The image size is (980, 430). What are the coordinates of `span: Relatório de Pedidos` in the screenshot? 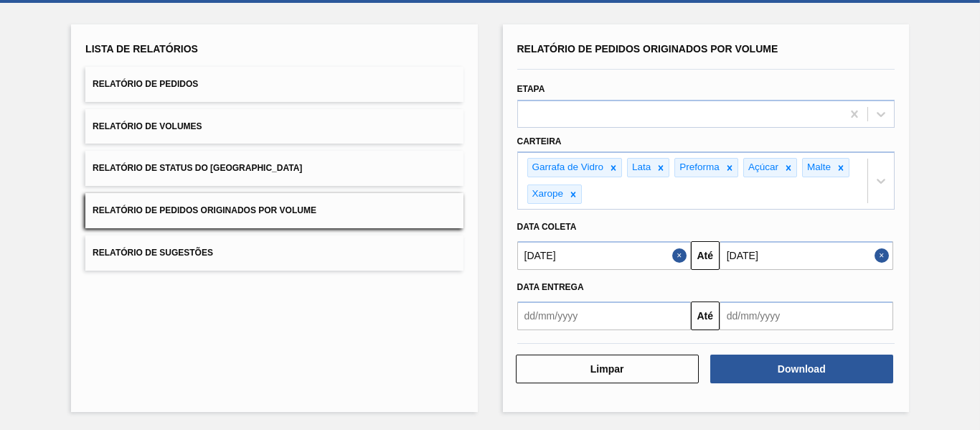 It's located at (145, 84).